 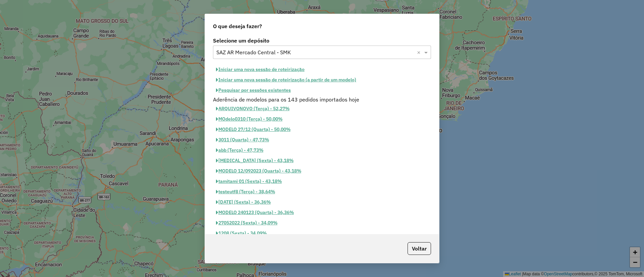 I want to click on label: Selecione um depósito, so click(x=322, y=41).